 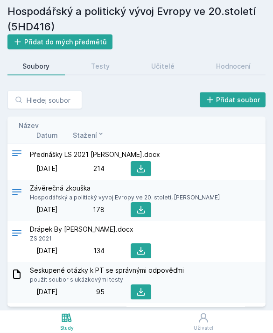 What do you see at coordinates (81, 210) in the screenshot?
I see `div: 178` at bounding box center [81, 210].